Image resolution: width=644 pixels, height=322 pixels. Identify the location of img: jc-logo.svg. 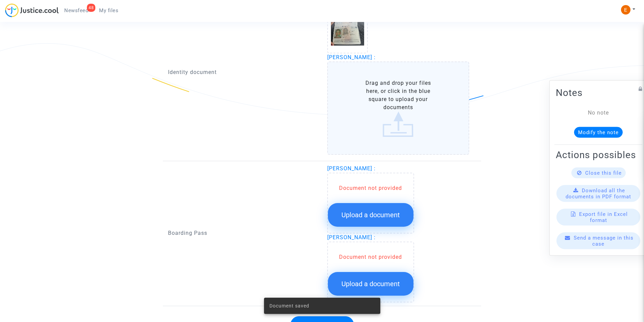
(32, 10).